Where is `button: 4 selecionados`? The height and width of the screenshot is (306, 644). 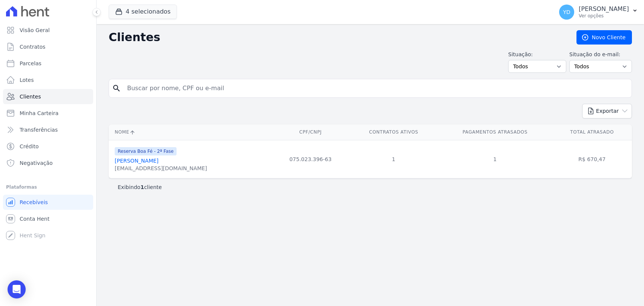 button: 4 selecionados is located at coordinates (143, 12).